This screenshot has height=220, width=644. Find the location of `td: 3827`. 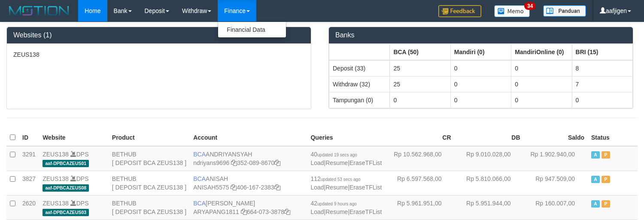

td: 3827 is located at coordinates (29, 183).